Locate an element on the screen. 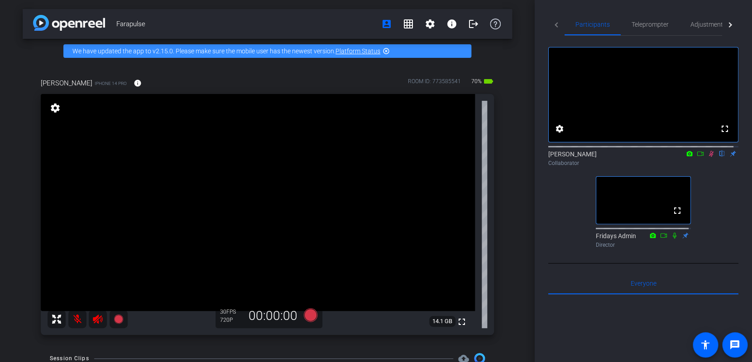 This screenshot has width=752, height=362. div: ROOM ID: 773585541 is located at coordinates (434, 84).